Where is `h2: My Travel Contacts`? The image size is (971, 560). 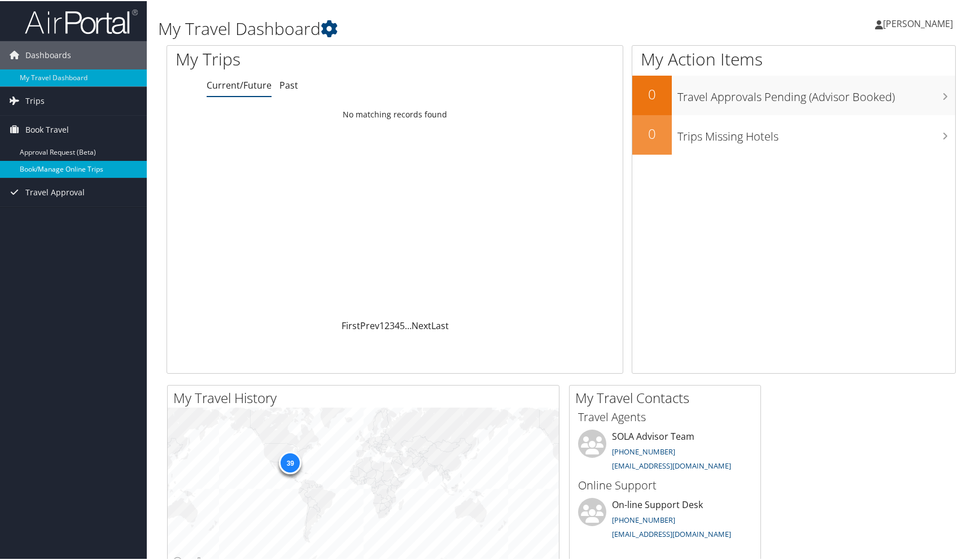 h2: My Travel Contacts is located at coordinates (668, 396).